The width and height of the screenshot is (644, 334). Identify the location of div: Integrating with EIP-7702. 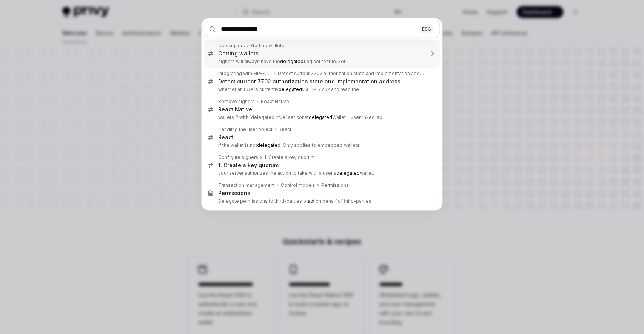
(245, 74).